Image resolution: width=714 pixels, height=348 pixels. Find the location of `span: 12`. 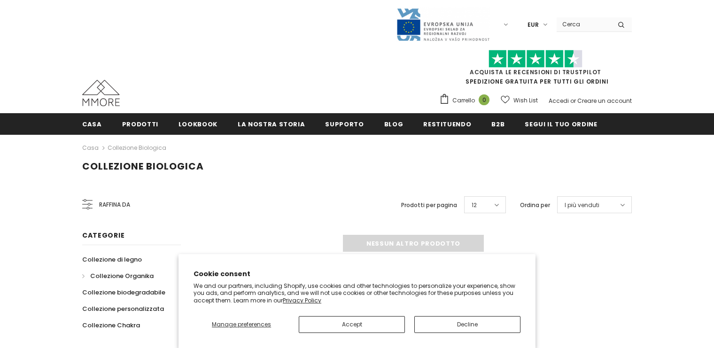

span: 12 is located at coordinates (474, 205).